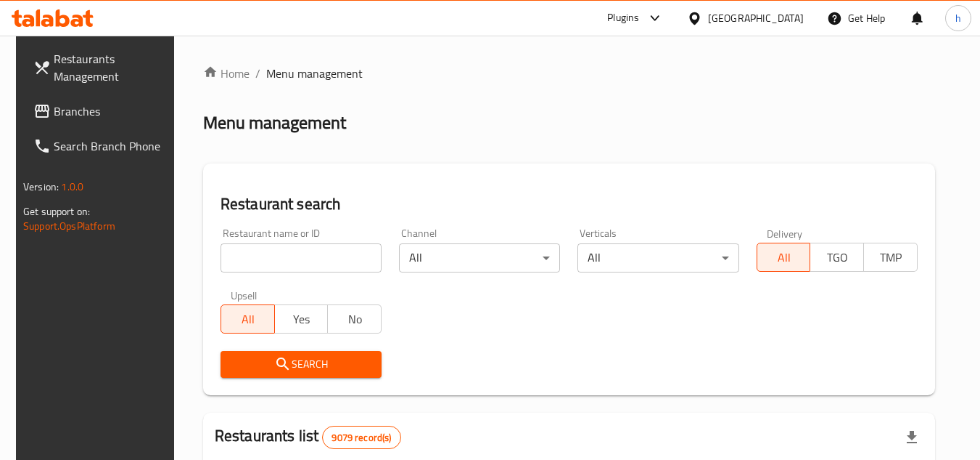 The height and width of the screenshot is (460, 980). What do you see at coordinates (785, 233) in the screenshot?
I see `label: Delivery` at bounding box center [785, 233].